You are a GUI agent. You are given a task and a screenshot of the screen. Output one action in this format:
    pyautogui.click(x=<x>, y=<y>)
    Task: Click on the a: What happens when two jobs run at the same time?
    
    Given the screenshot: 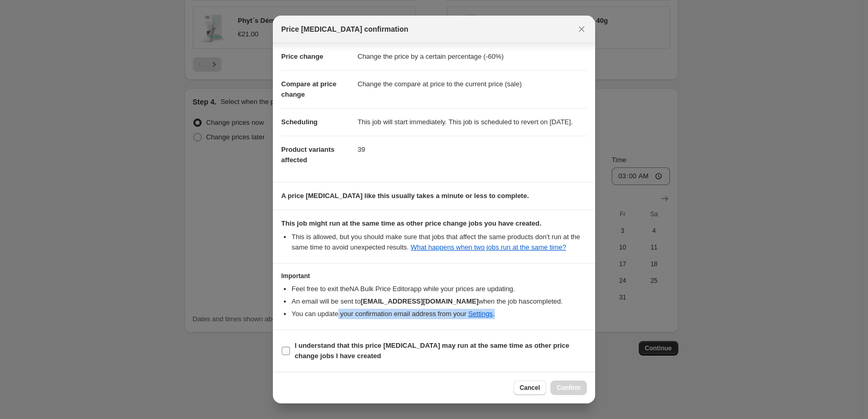 What is the action you would take?
    pyautogui.click(x=488, y=247)
    